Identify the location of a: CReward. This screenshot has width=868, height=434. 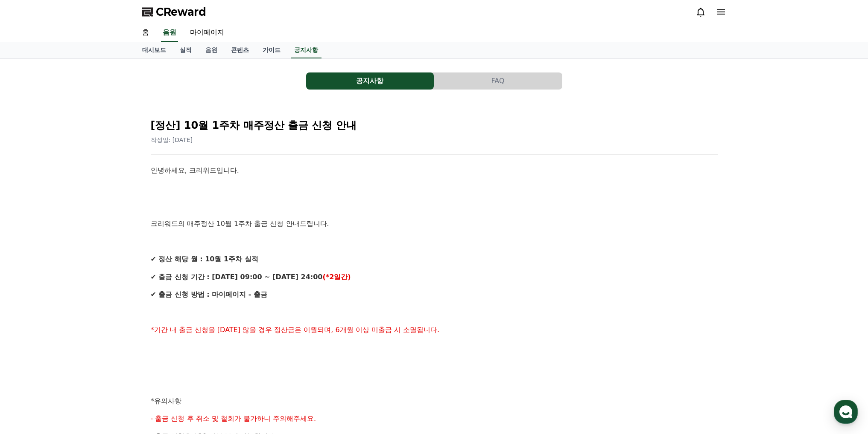
(174, 12).